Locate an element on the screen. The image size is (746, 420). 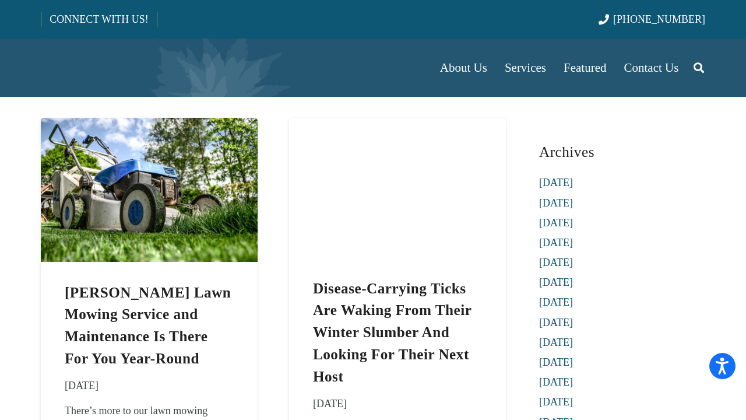
a: Featured is located at coordinates (585, 68).